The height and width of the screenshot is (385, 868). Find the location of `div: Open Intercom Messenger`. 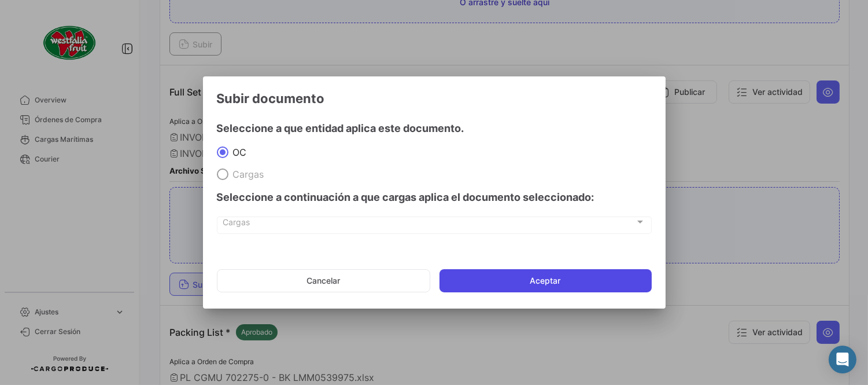

div: Open Intercom Messenger is located at coordinates (843, 359).